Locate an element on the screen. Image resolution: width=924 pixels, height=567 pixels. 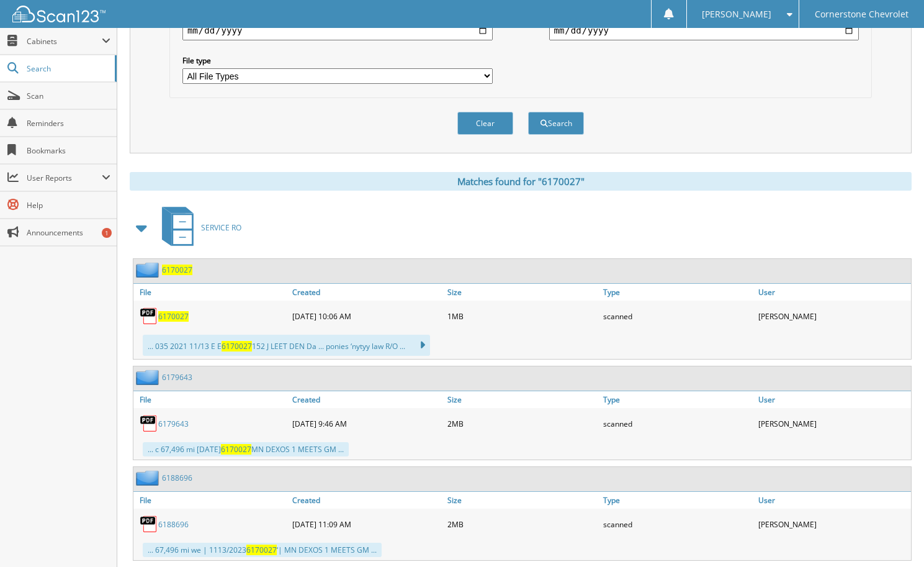
img: scan123-logo-white.svg is located at coordinates (59, 13).